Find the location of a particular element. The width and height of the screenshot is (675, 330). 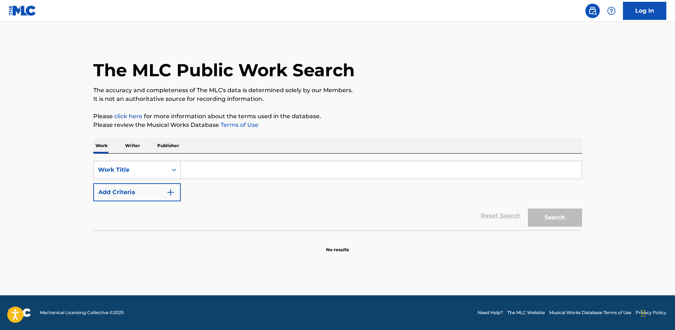

img: MLC Logo is located at coordinates (22, 10).